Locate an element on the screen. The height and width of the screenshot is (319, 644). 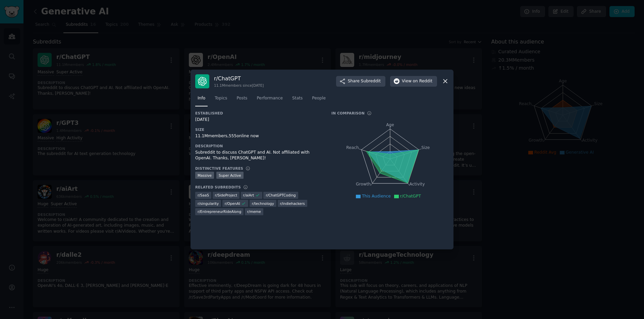
tspan: Growth is located at coordinates (363, 184).